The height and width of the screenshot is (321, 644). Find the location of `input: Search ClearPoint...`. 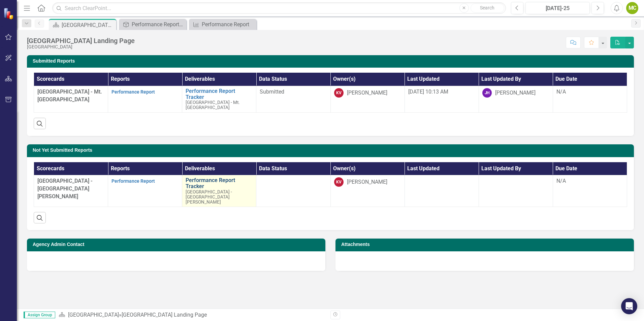

input: Search ClearPoint... is located at coordinates (279, 8).